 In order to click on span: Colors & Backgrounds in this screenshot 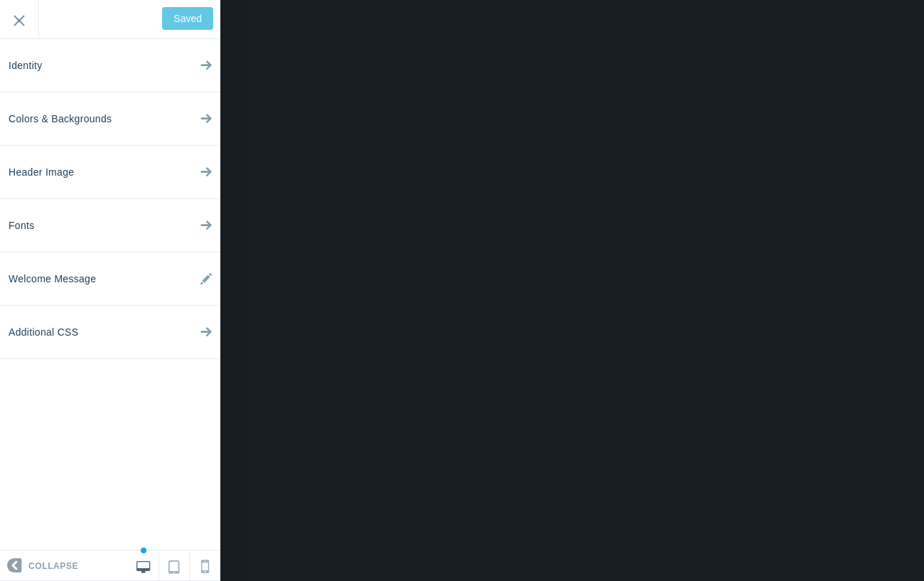, I will do `click(59, 119)`.